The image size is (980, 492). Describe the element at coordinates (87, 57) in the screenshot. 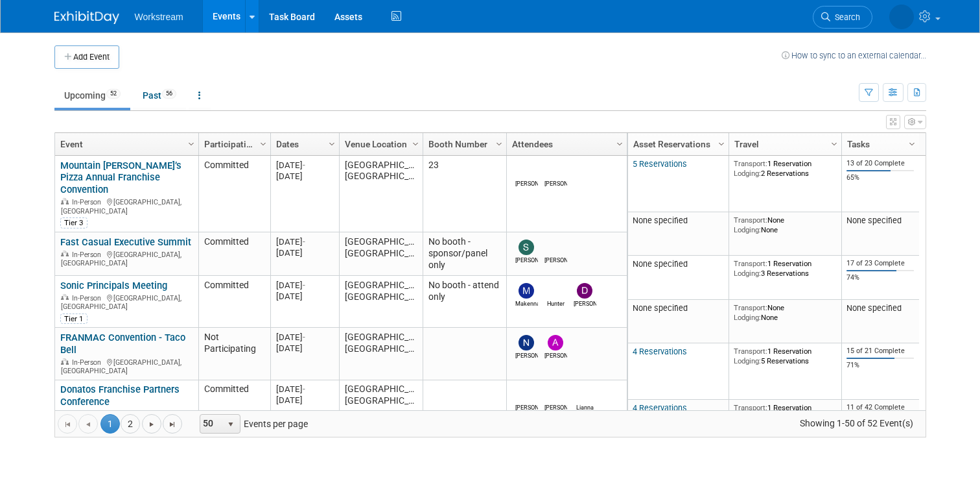

I see `button: Add Event` at that location.